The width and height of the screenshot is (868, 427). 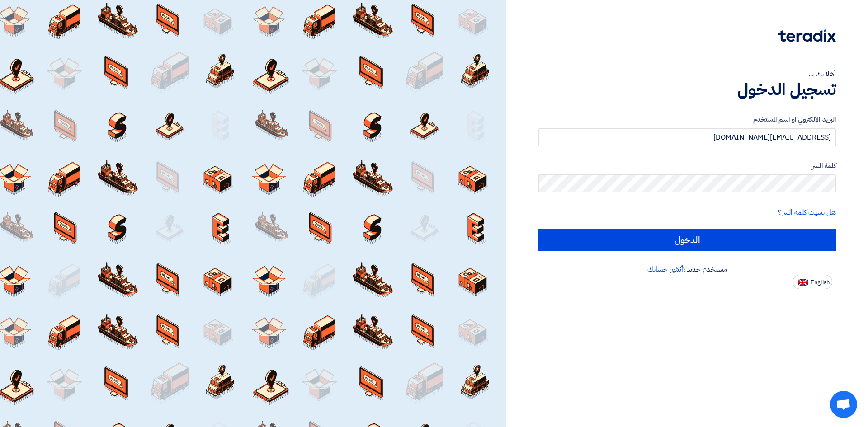 I want to click on img: Teradix logo, so click(x=807, y=35).